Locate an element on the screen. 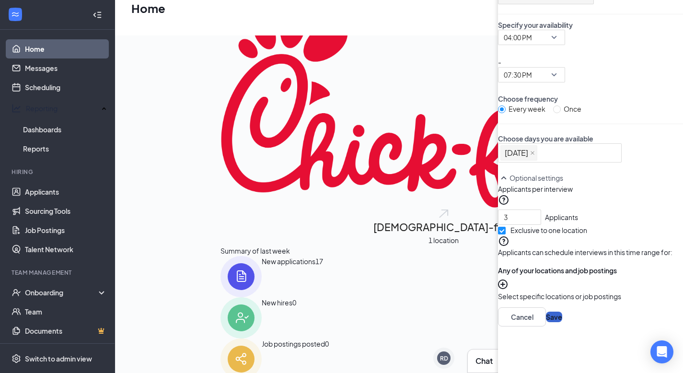  a: DocumentsCrown is located at coordinates (66, 331).